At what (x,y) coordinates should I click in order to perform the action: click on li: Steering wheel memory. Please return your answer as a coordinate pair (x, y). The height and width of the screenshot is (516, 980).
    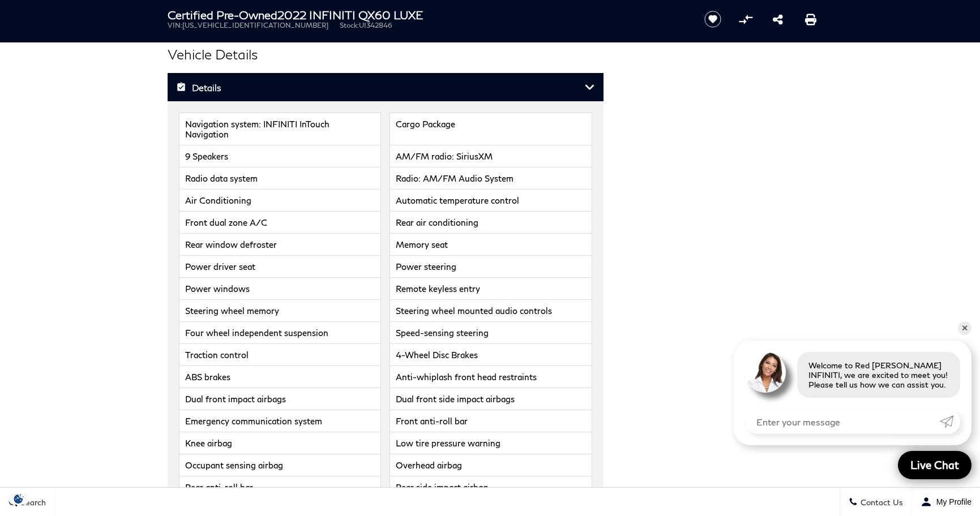
    Looking at the image, I should click on (280, 311).